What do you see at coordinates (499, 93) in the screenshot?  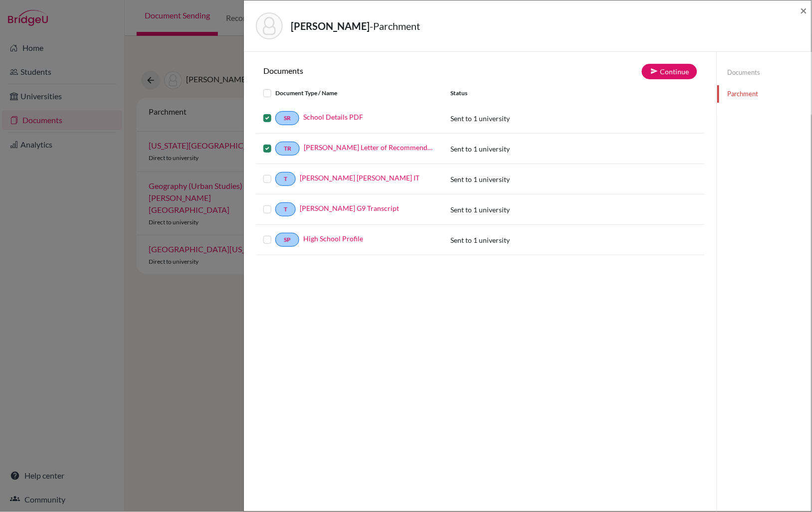 I see `div: Status` at bounding box center [499, 93].